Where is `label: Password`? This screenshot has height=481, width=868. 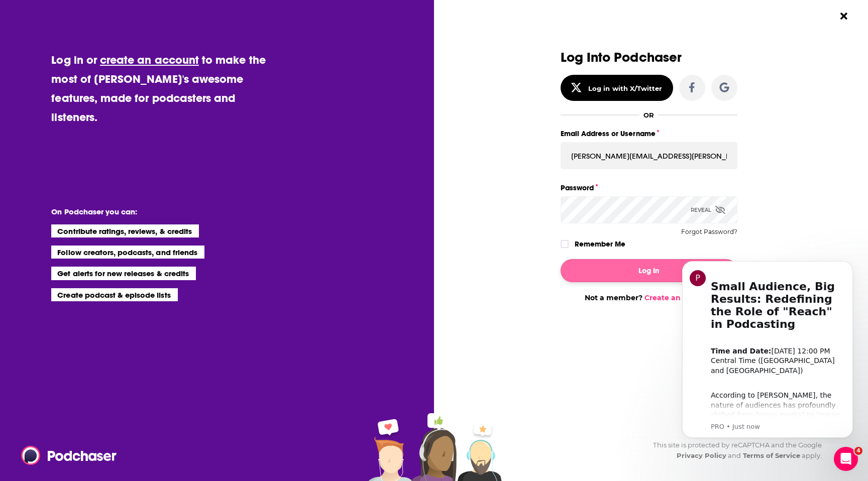 label: Password is located at coordinates (649, 188).